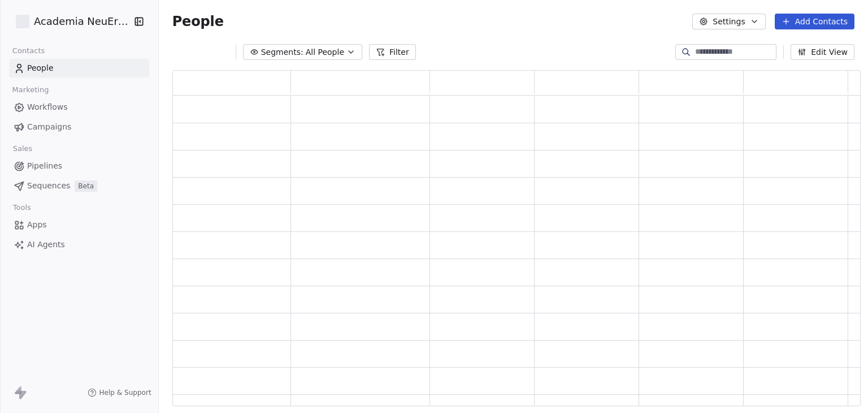 The height and width of the screenshot is (413, 868). What do you see at coordinates (23, 149) in the screenshot?
I see `span: Sales` at bounding box center [23, 149].